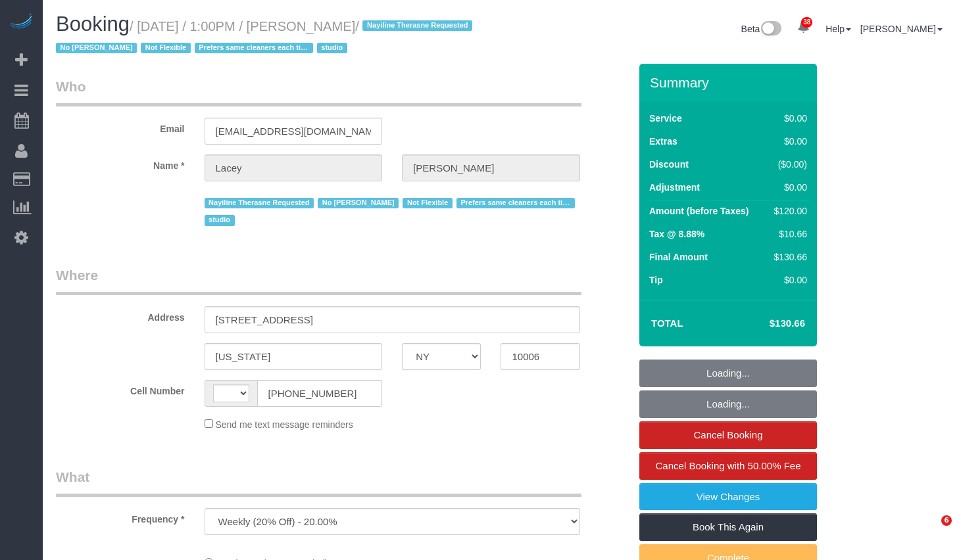  Describe the element at coordinates (21, 22) in the screenshot. I see `a: Automaid Logo` at that location.